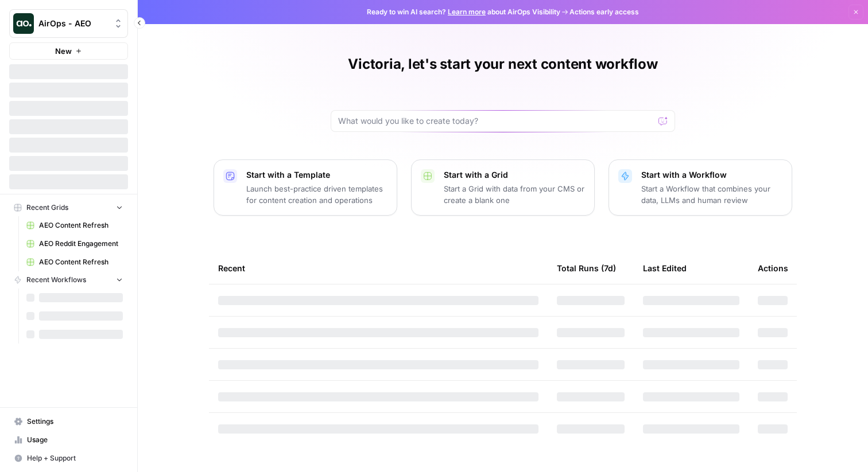 The width and height of the screenshot is (868, 472). Describe the element at coordinates (74, 422) in the screenshot. I see `span: Settings` at that location.